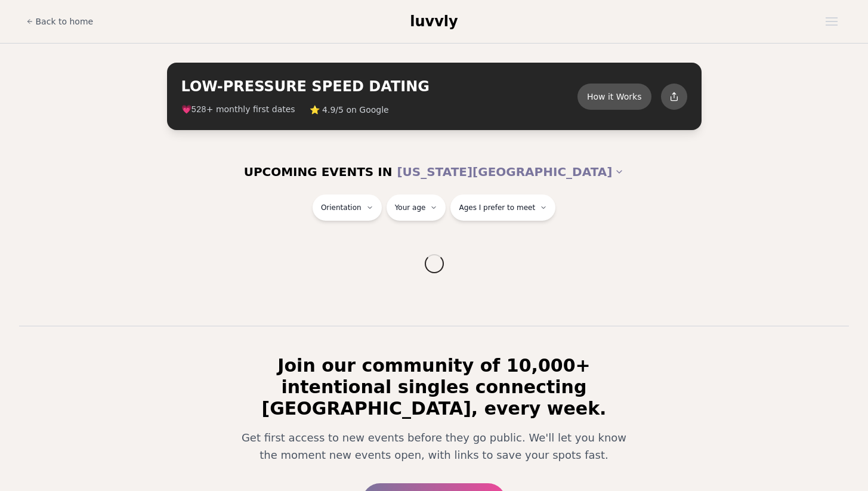 The image size is (868, 491). Describe the element at coordinates (380, 86) in the screenshot. I see `h2: LOW-PRESSURE SPEED DATING` at that location.